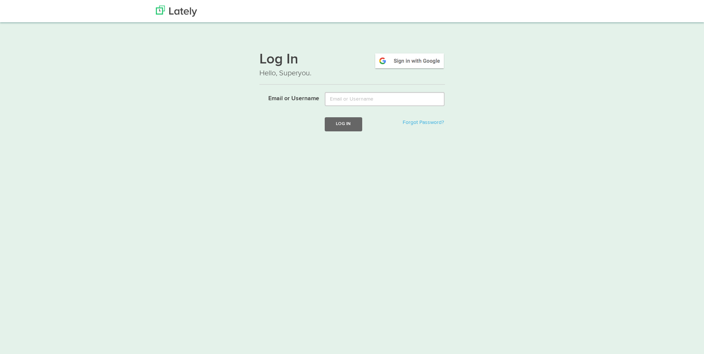 Image resolution: width=704 pixels, height=354 pixels. I want to click on a: Forgot Password?, so click(423, 122).